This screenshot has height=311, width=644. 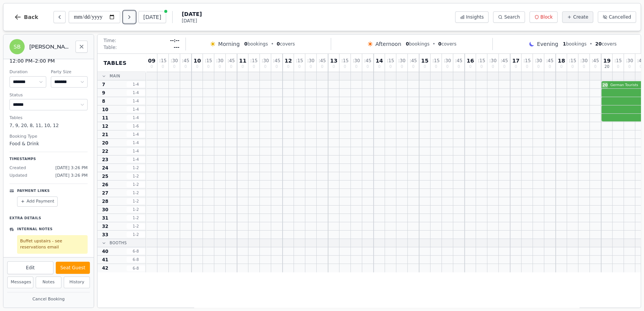 What do you see at coordinates (105, 160) in the screenshot?
I see `span: 23` at bounding box center [105, 160].